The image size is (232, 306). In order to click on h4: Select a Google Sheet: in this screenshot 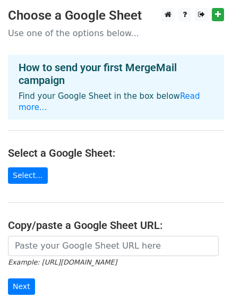, I will do `click(116, 153)`.